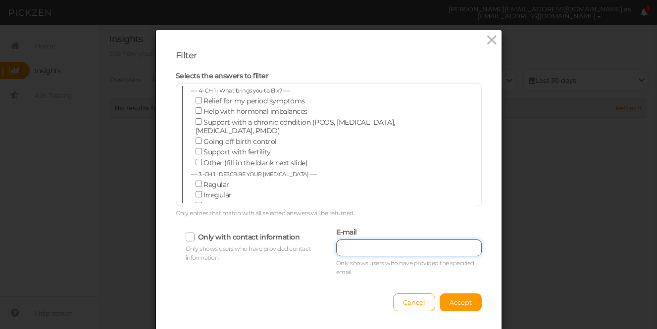 This screenshot has height=329, width=657. What do you see at coordinates (461, 303) in the screenshot?
I see `button: Accept` at bounding box center [461, 303].